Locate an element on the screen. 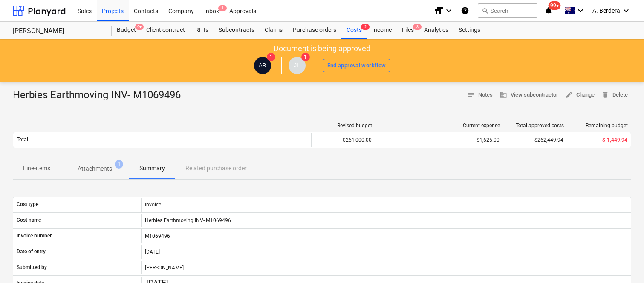 This screenshot has width=644, height=283. span: search is located at coordinates (485, 11).